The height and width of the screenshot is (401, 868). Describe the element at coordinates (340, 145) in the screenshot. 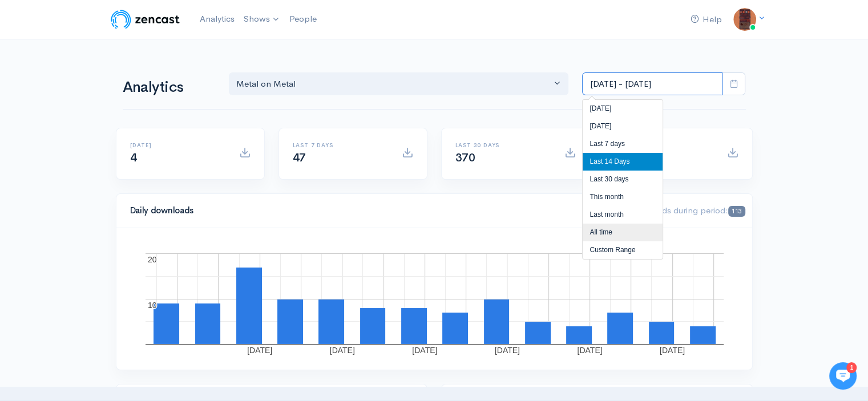

I see `h6: Last 7 days` at that location.